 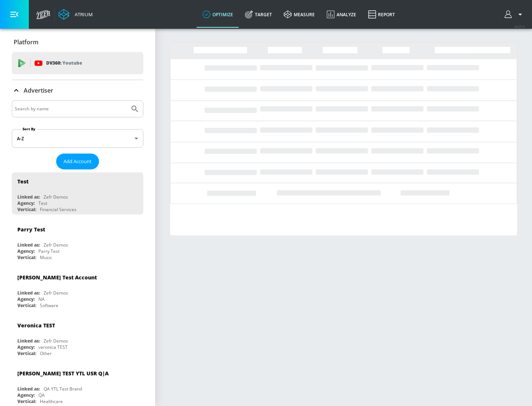 I want to click on button: Add Account, so click(x=77, y=161).